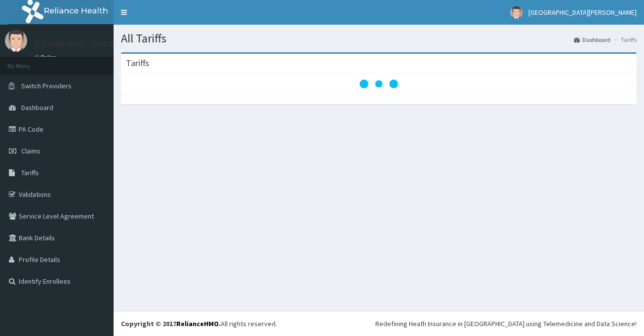 Image resolution: width=644 pixels, height=336 pixels. Describe the element at coordinates (171, 324) in the screenshot. I see `strong: Copyright © 2017 .` at that location.